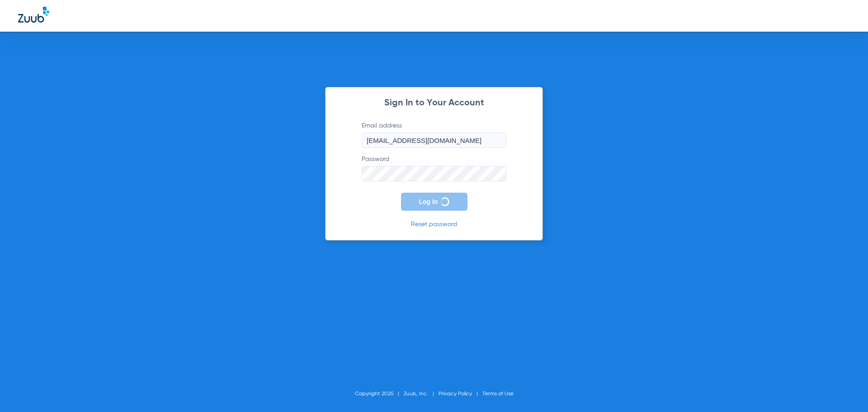 Image resolution: width=868 pixels, height=412 pixels. Describe the element at coordinates (380, 394) in the screenshot. I see `li: Copyright 2025` at that location.